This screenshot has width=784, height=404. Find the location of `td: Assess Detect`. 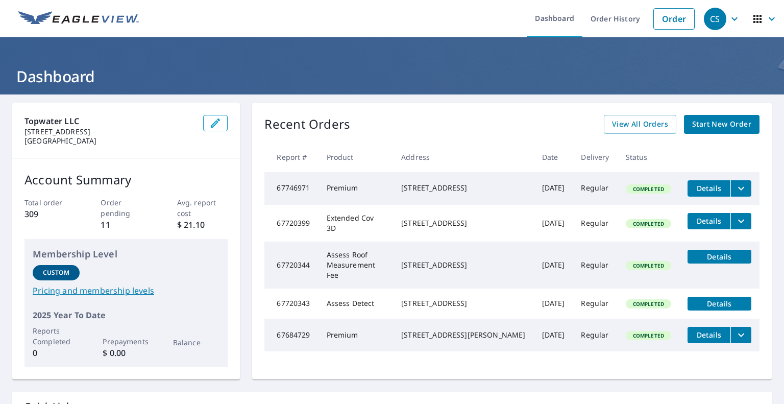

td: Assess Detect is located at coordinates (356, 303).